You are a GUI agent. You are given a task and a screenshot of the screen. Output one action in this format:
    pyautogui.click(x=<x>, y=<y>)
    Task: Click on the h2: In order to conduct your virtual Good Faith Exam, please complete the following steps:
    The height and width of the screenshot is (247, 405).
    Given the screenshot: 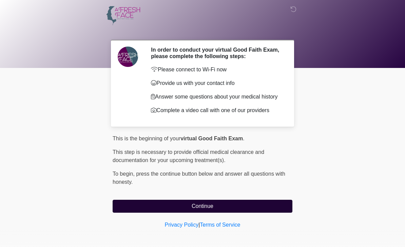 What is the action you would take?
    pyautogui.click(x=217, y=53)
    